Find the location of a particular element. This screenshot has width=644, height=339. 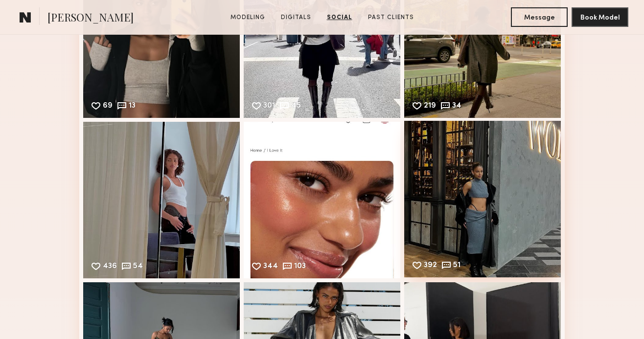

div: 69 is located at coordinates (108, 107).